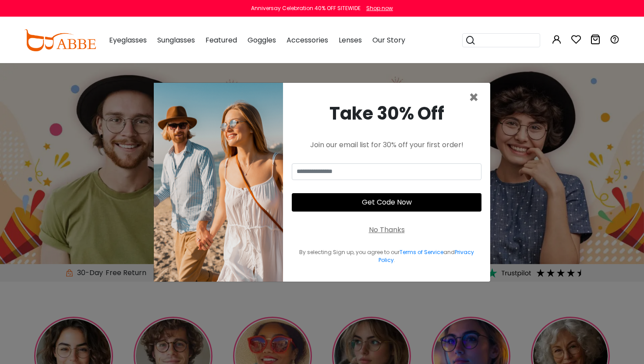 The width and height of the screenshot is (644, 364). What do you see at coordinates (176, 40) in the screenshot?
I see `span: Sunglasses` at bounding box center [176, 40].